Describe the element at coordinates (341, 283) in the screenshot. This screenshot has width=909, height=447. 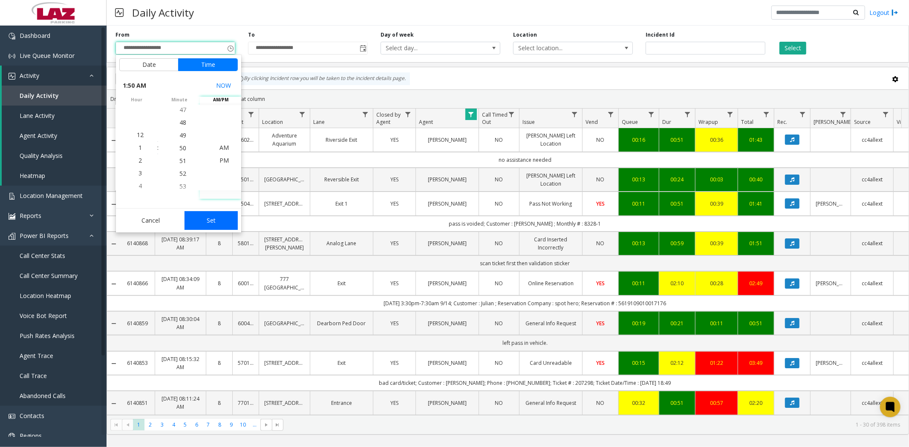
I see `a: Exit` at that location.